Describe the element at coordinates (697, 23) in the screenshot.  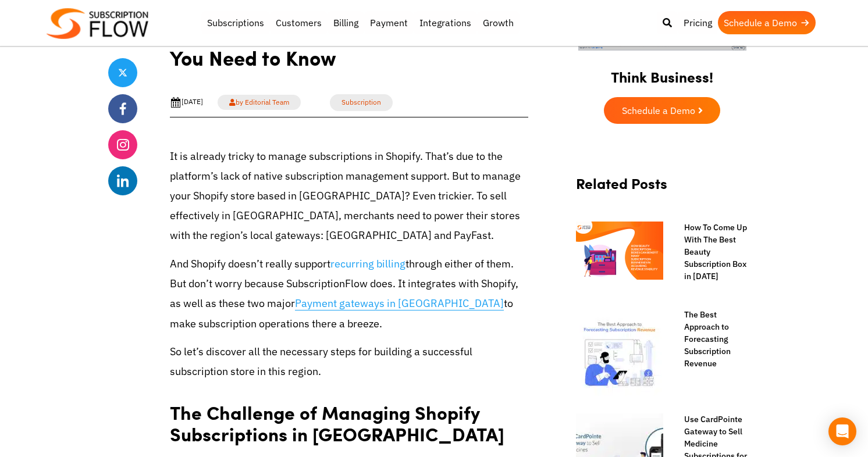
I see `a: Pricing` at that location.